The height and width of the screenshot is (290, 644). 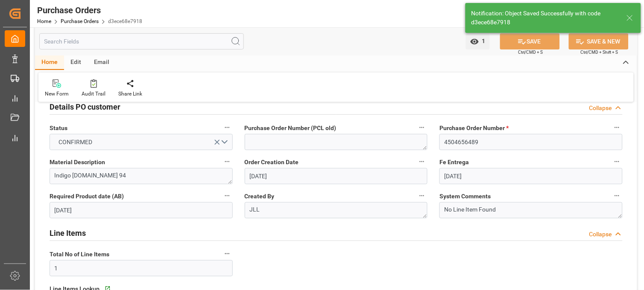 I want to click on div: Audit Trail, so click(x=94, y=94).